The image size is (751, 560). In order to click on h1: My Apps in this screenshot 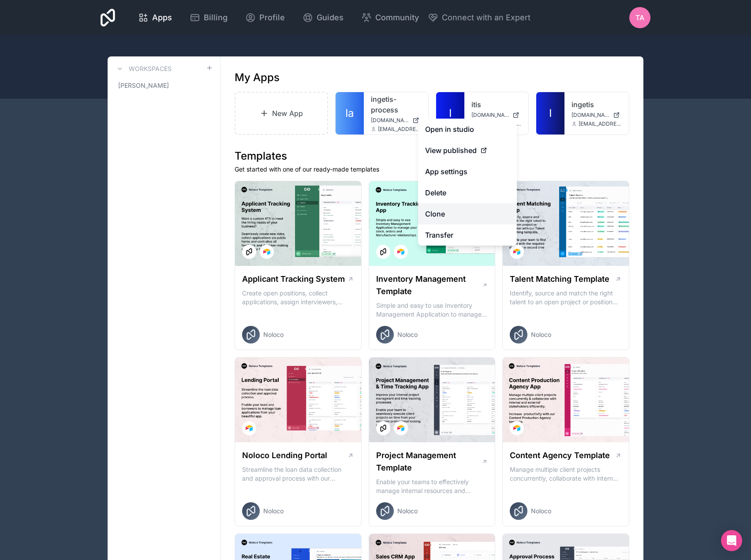, I will do `click(257, 78)`.